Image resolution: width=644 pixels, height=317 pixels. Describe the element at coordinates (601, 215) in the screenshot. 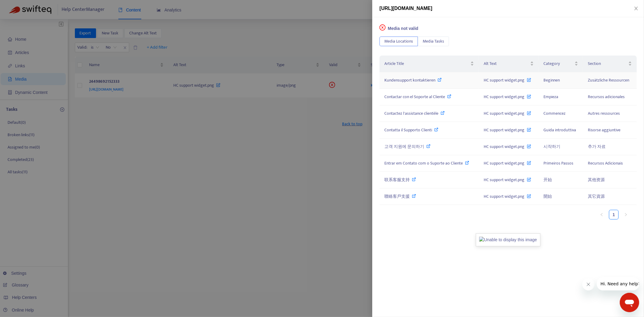

I see `li: Previous Page` at that location.